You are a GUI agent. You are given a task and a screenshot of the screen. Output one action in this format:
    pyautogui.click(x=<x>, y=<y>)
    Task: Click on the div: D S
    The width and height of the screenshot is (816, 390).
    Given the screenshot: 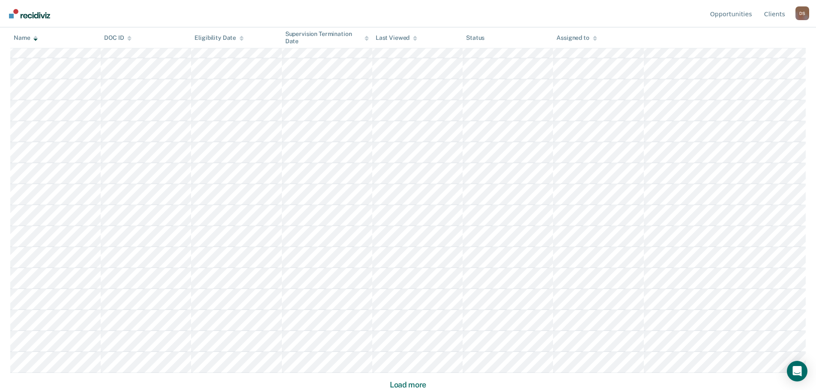 What is the action you would take?
    pyautogui.click(x=802, y=13)
    